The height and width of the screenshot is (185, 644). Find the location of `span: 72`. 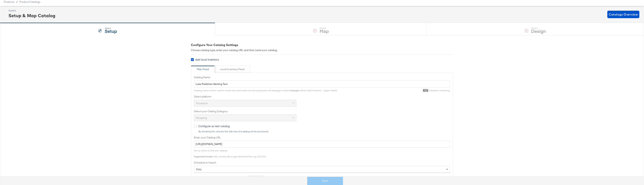

span: 72 is located at coordinates (426, 90).